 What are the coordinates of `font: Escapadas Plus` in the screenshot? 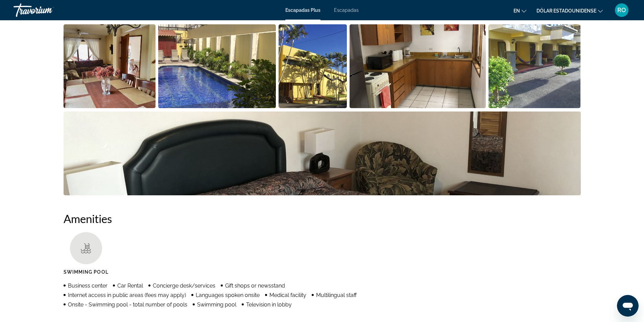 It's located at (303, 10).